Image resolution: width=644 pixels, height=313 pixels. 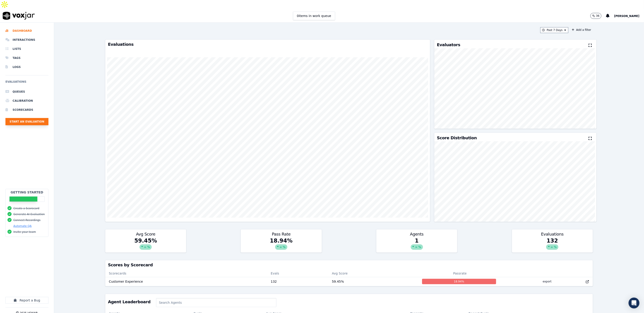 What do you see at coordinates (27, 31) in the screenshot?
I see `a: Dashboard` at bounding box center [27, 31].